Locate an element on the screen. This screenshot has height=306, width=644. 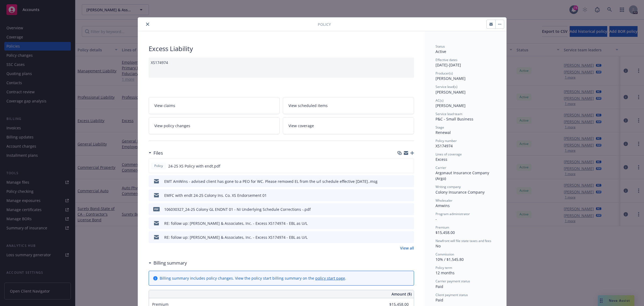
span: Amount ($) is located at coordinates (401, 294).